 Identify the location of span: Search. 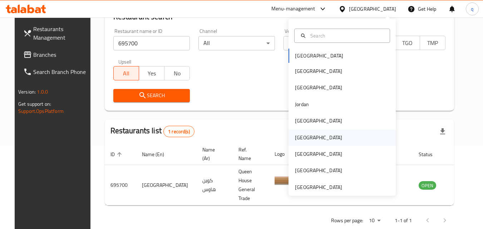
(152, 95).